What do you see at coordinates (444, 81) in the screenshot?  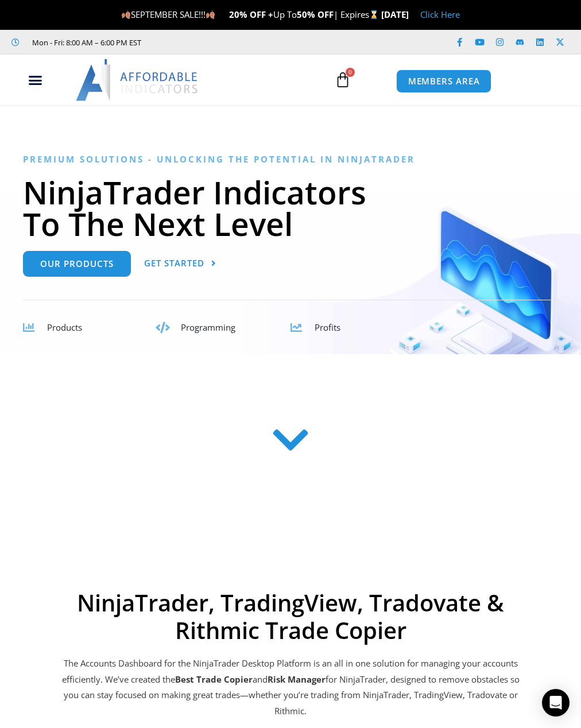 I see `a: MEMBERS AREA` at bounding box center [444, 81].